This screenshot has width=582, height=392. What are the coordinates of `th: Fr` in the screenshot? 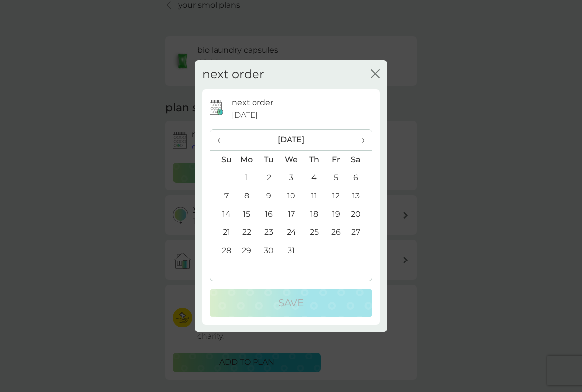 It's located at (336, 160).